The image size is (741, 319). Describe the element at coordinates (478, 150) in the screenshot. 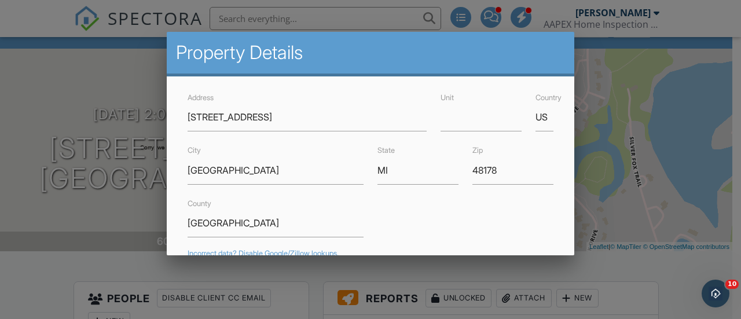

I see `label: Zip` at that location.